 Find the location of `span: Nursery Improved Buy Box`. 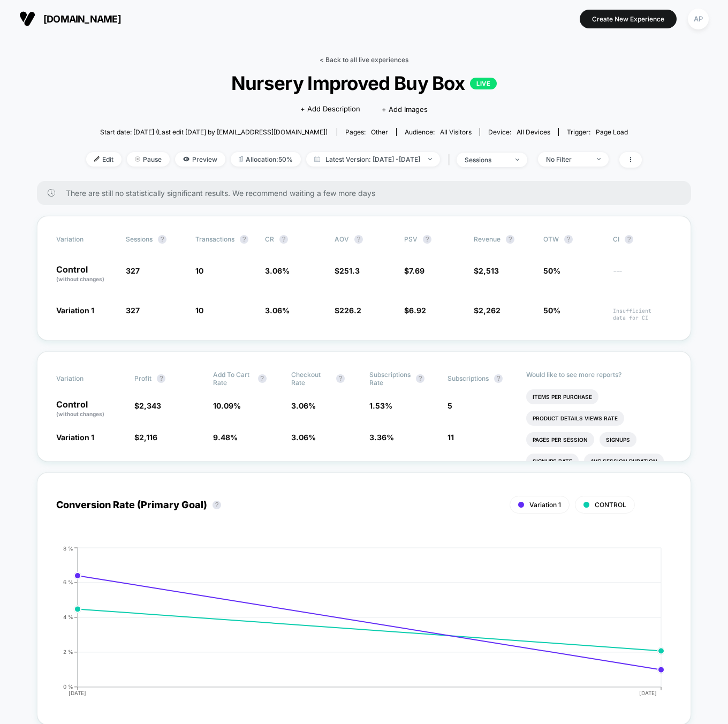

span: Nursery Improved Buy Box is located at coordinates (364, 83).